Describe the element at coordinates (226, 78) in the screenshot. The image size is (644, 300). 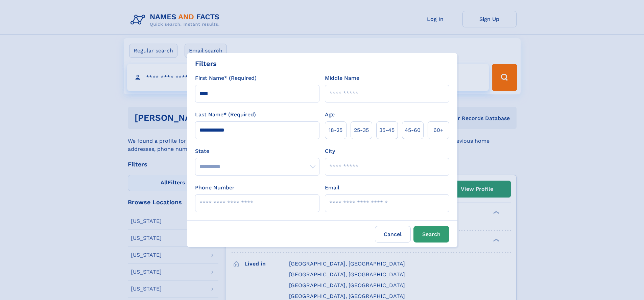
I see `label: First Name* (Required)` at that location.